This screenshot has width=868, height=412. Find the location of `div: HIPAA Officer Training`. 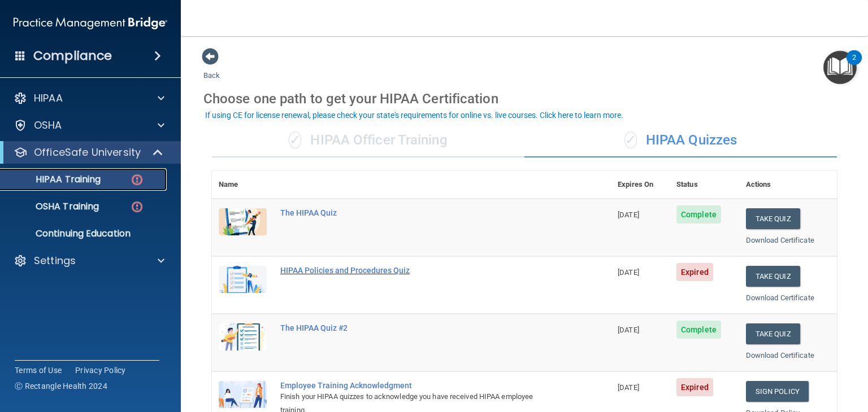

div: HIPAA Officer Training is located at coordinates (368, 141).